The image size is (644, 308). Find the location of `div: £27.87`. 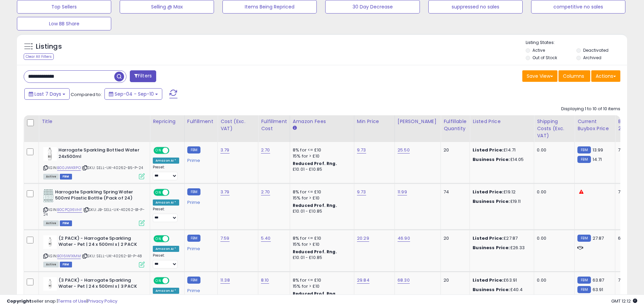

div: £27.87 is located at coordinates (500, 238).